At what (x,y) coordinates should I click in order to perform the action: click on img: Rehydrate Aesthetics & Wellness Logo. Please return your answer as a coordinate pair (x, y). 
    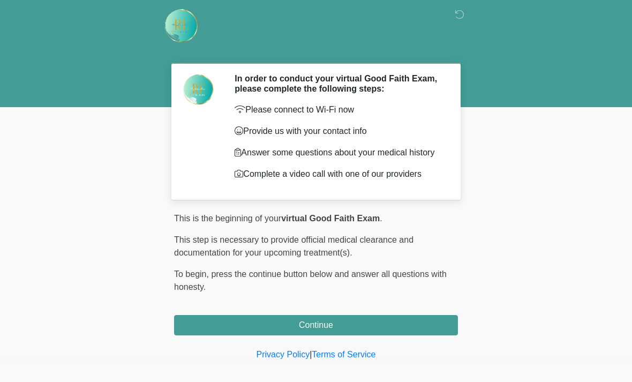
    Looking at the image, I should click on (181, 26).